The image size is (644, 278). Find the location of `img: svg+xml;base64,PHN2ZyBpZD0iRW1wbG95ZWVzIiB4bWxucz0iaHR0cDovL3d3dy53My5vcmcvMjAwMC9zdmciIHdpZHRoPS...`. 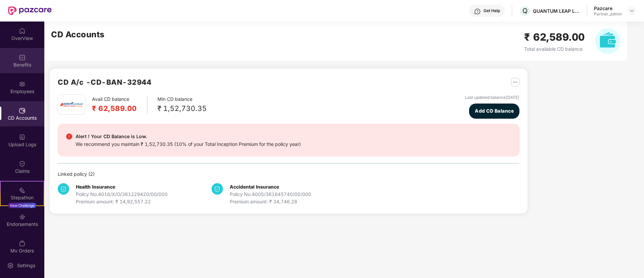

img: svg+xml;base64,PHN2ZyBpZD0iRW1wbG95ZWVzIiB4bWxucz0iaHR0cDovL3d3dy53My5vcmcvMjAwMC9zdmciIHdpZHRoPS... is located at coordinates (22, 84).